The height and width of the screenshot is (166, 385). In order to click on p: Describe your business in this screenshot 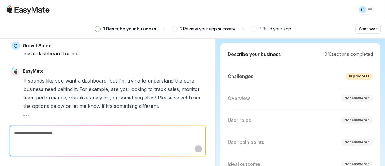, I will do `click(254, 54)`.